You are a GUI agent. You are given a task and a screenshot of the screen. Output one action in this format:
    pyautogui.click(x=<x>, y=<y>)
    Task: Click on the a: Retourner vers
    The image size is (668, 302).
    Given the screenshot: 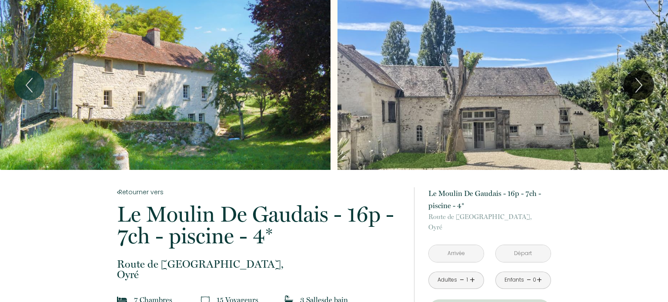 What is the action you would take?
    pyautogui.click(x=260, y=192)
    